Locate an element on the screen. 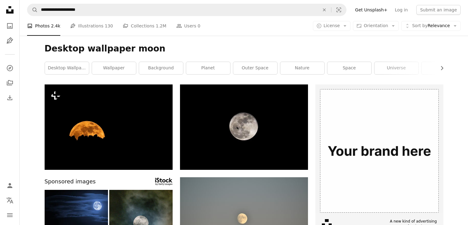 The image size is (468, 225). a: nature is located at coordinates (302, 68).